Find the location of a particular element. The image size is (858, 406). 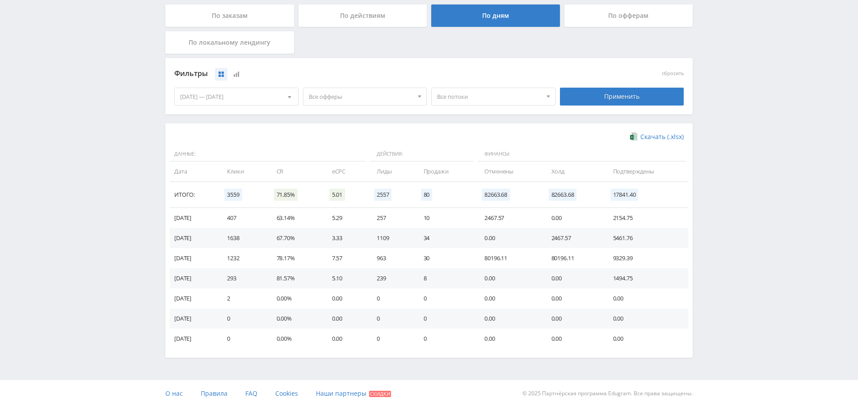

div: По дням is located at coordinates (496, 16).